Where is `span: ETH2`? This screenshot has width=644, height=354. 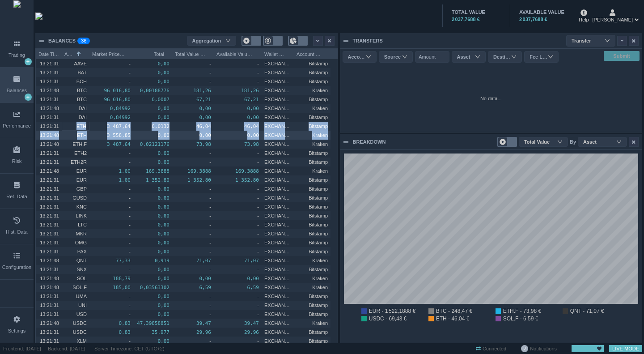 span: ETH2 is located at coordinates (80, 153).